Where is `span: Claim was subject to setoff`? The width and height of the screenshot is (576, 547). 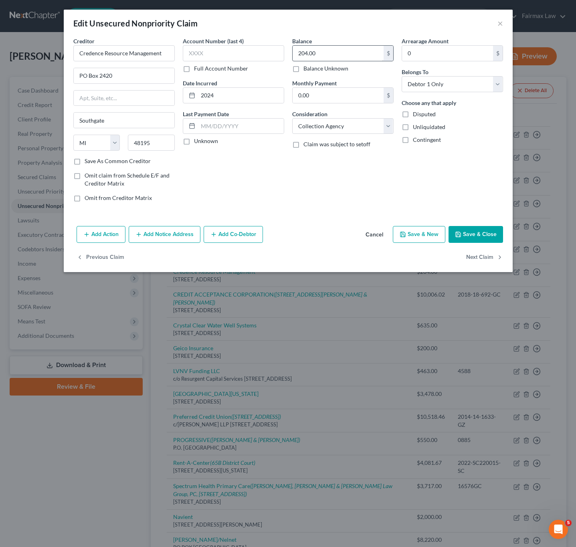
span: Claim was subject to setoff is located at coordinates (337, 144).